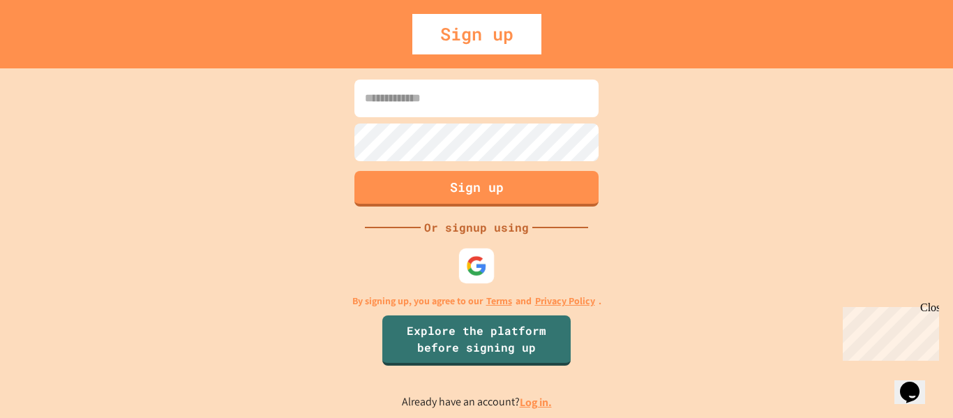  I want to click on a: Terms, so click(499, 301).